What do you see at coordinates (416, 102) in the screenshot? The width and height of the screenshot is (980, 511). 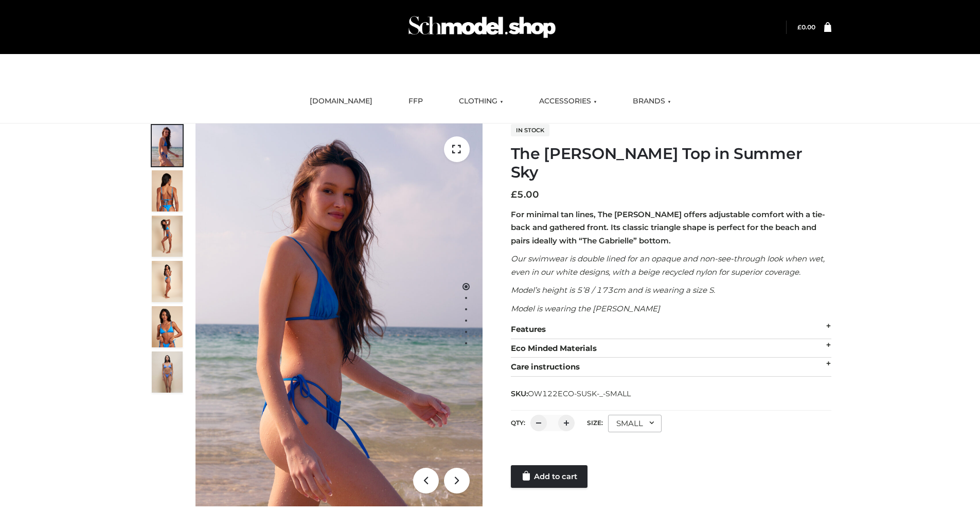 I see `a: FFP` at bounding box center [416, 102].